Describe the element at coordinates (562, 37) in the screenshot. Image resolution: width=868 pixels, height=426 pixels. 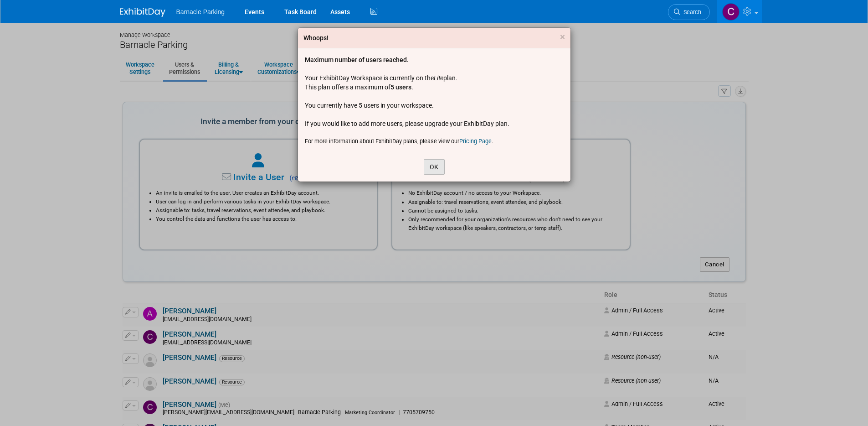
I see `button: Close` at that location.